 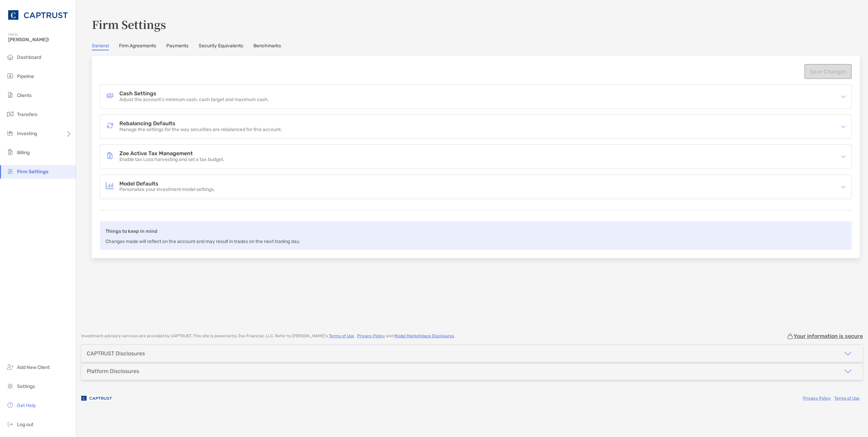 I want to click on img: Zoe Active Tax Management, so click(x=110, y=156).